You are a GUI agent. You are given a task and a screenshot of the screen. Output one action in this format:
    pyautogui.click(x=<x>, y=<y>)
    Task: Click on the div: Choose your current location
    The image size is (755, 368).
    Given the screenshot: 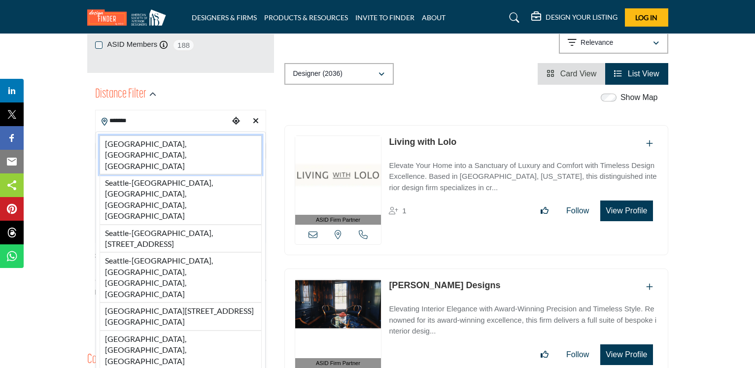 What is the action you would take?
    pyautogui.click(x=236, y=121)
    